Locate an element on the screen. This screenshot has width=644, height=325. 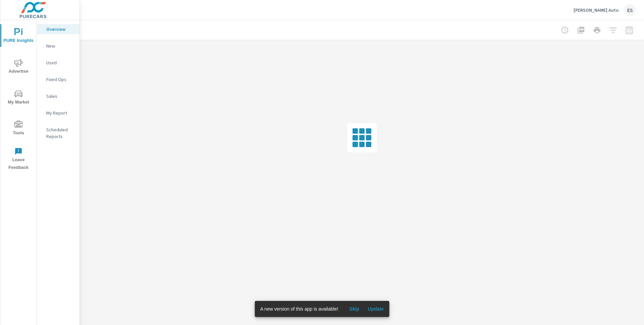
span: PURE Insights is located at coordinates (18, 36).